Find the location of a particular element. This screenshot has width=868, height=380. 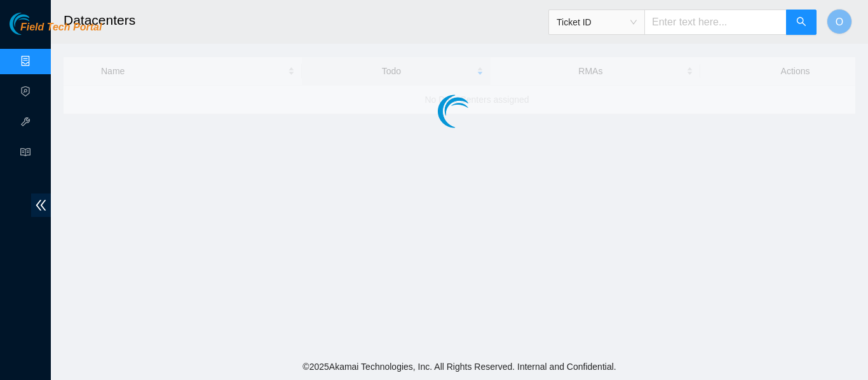

span: search is located at coordinates (801, 22).